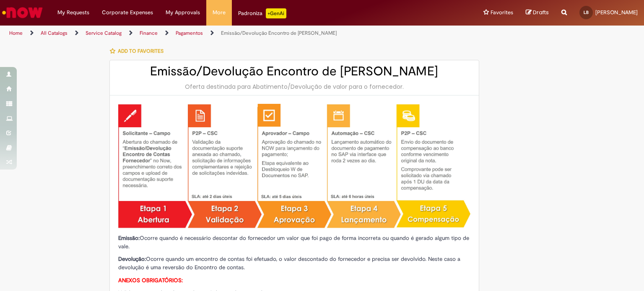  I want to click on a: Pagamentos, so click(189, 33).